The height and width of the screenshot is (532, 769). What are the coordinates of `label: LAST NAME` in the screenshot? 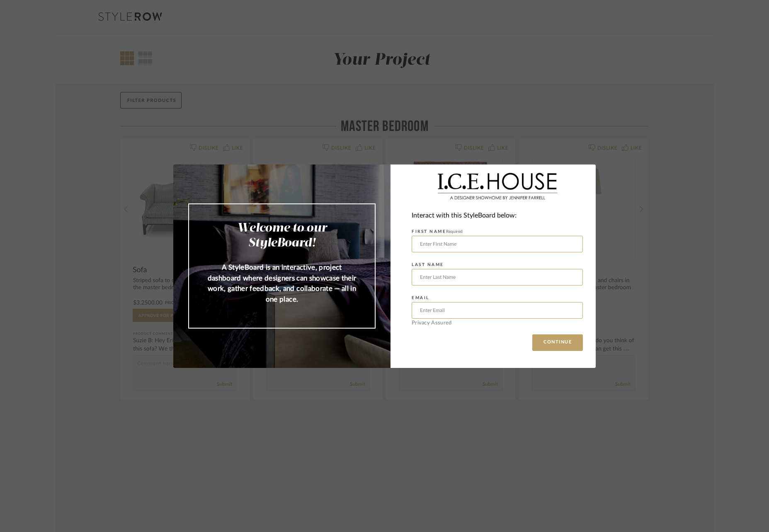 It's located at (428, 265).